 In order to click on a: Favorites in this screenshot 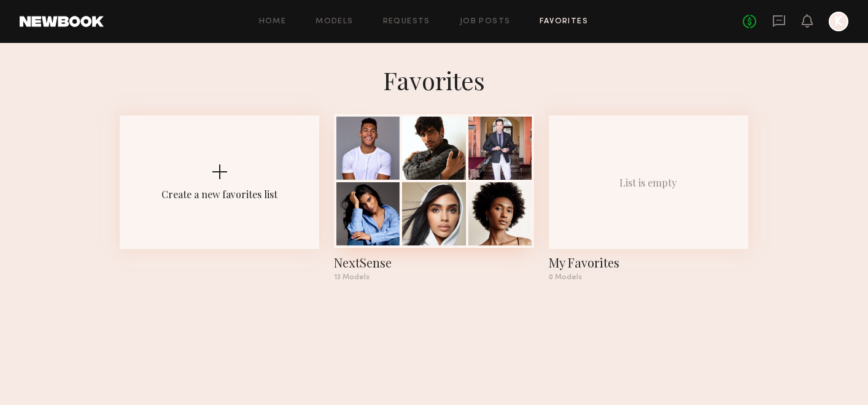, I will do `click(563, 21)`.